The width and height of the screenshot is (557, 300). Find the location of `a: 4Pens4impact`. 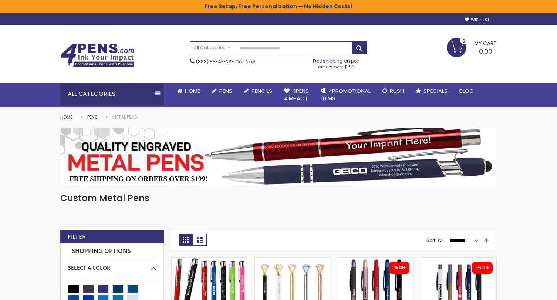

a: 4Pens4impact is located at coordinates (296, 95).